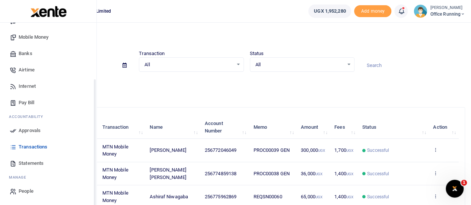 The image size is (471, 205). Describe the element at coordinates (373, 11) in the screenshot. I see `li: Toup your wallet` at that location.